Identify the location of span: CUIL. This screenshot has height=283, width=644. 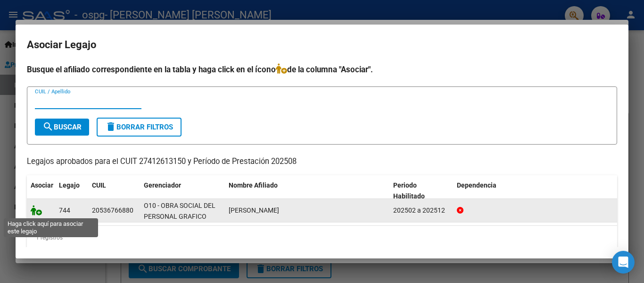
(99, 185).